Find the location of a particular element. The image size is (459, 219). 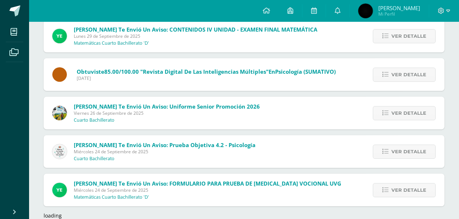

span: Mi Perfil is located at coordinates (399, 14).